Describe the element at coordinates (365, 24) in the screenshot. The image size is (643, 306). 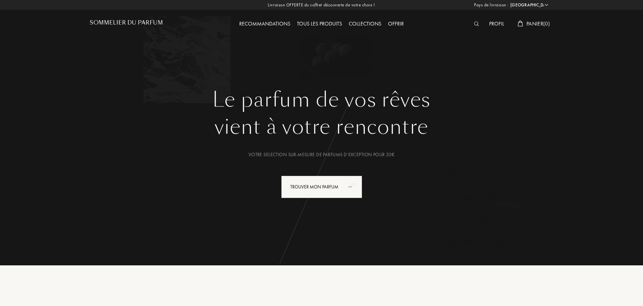
I see `a: Collections` at that location.